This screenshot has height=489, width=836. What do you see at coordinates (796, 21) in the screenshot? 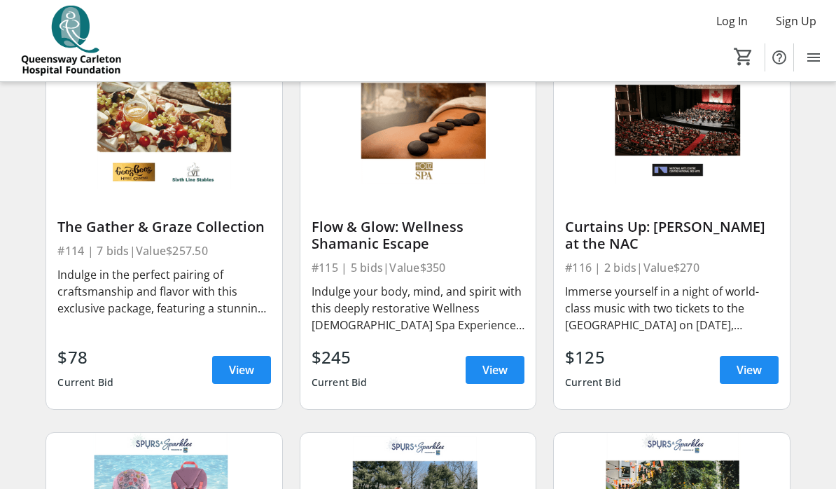
I see `button: Sign Up` at bounding box center [796, 21].